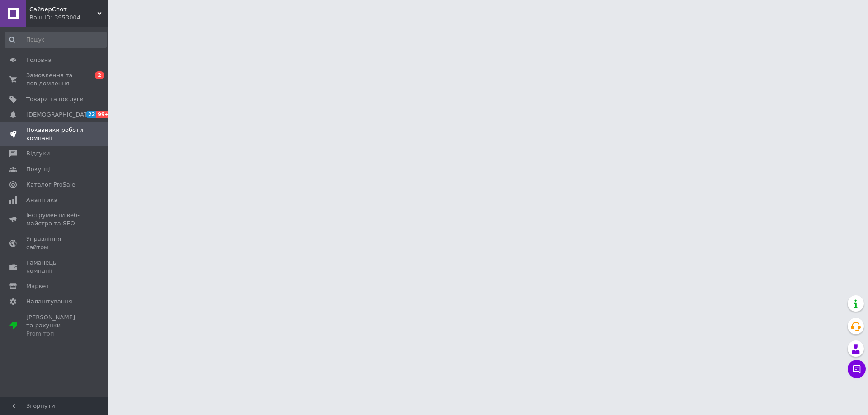 This screenshot has height=415, width=868. Describe the element at coordinates (104, 114) in the screenshot. I see `span: 99+` at that location.